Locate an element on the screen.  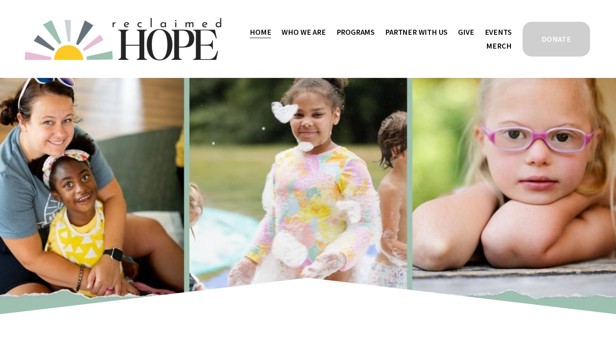
a: Home is located at coordinates (261, 32).